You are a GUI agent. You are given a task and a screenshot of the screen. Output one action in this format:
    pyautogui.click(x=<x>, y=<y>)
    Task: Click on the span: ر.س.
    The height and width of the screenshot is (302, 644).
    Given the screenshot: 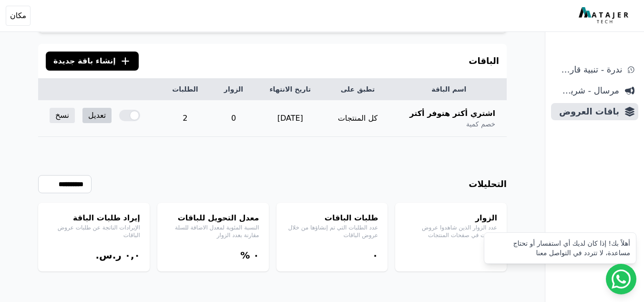 What is the action you would take?
    pyautogui.click(x=108, y=255)
    